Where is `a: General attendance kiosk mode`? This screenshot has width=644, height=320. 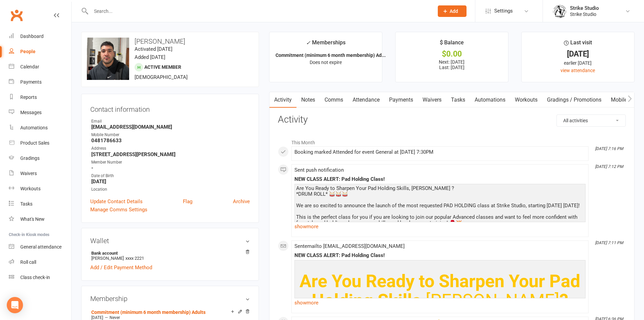 a: General attendance kiosk mode is located at coordinates (40, 247).